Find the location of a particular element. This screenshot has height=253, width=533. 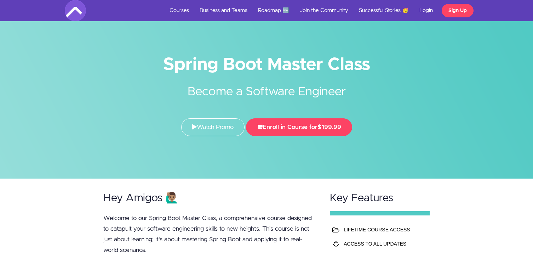

td: LIFETIME COURSE ACCESS is located at coordinates (384, 229).